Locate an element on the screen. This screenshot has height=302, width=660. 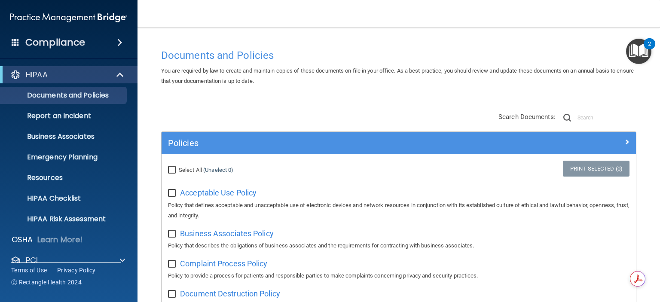
p: HIPAA is located at coordinates (37, 75).